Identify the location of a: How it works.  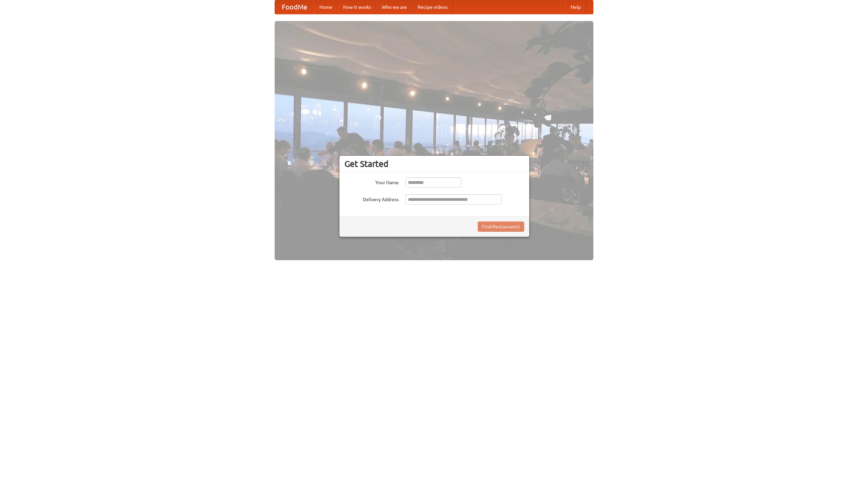
(357, 7).